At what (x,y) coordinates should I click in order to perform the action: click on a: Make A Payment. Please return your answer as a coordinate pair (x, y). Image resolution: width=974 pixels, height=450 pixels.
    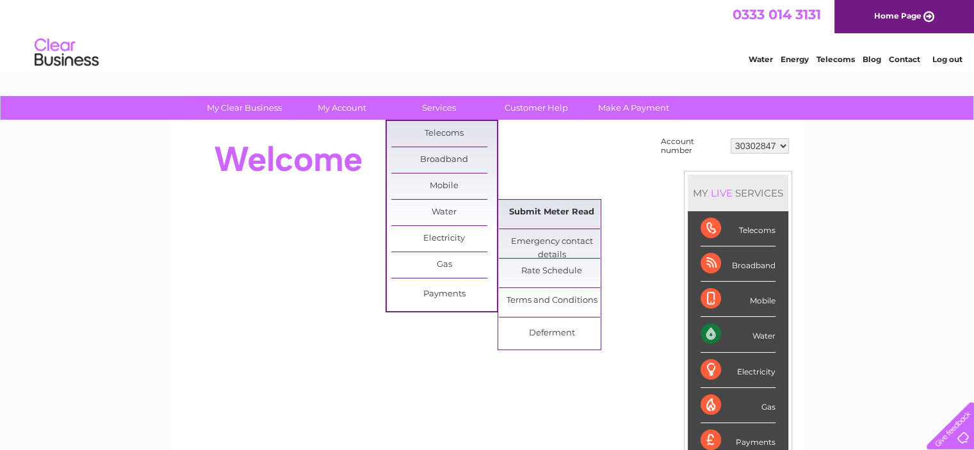
    Looking at the image, I should click on (633, 108).